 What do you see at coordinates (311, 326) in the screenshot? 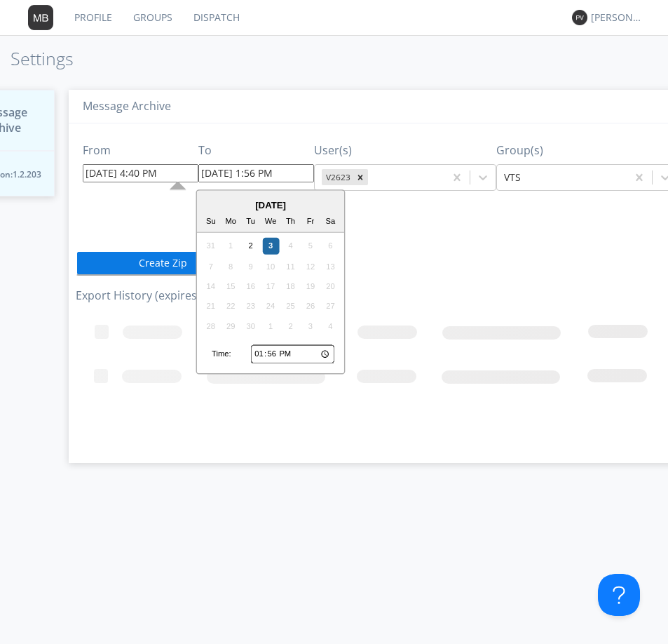
I see `div: Not available Friday, October 3rd, 2025` at bounding box center [311, 326].